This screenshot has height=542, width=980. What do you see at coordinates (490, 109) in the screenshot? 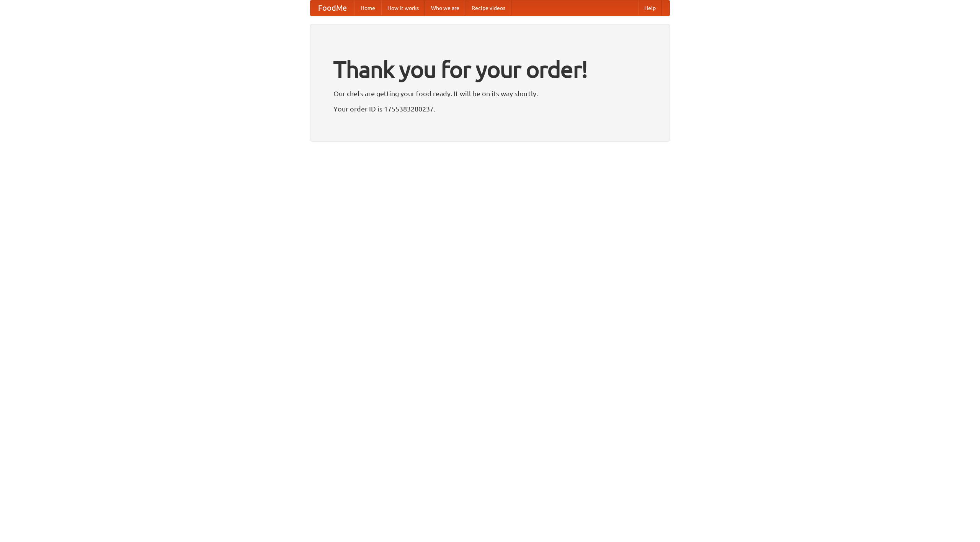
I see `p: Your order ID is 1755383280237.` at bounding box center [490, 109].